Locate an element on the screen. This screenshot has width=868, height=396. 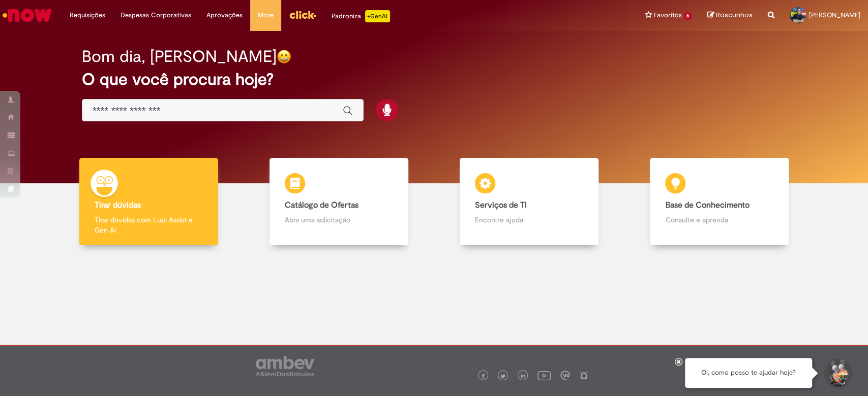
b: Catálogo de Ofertas is located at coordinates (321, 205).